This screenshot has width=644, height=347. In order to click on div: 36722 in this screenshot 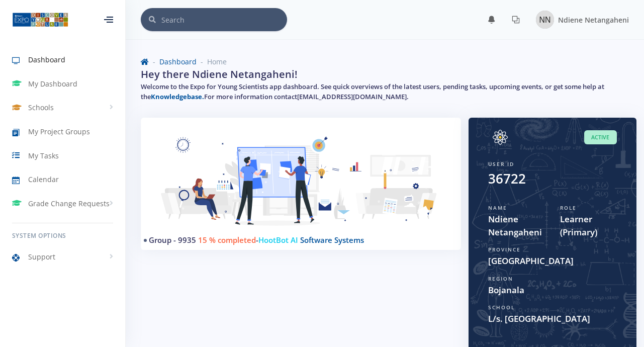, I will do `click(507, 178)`.